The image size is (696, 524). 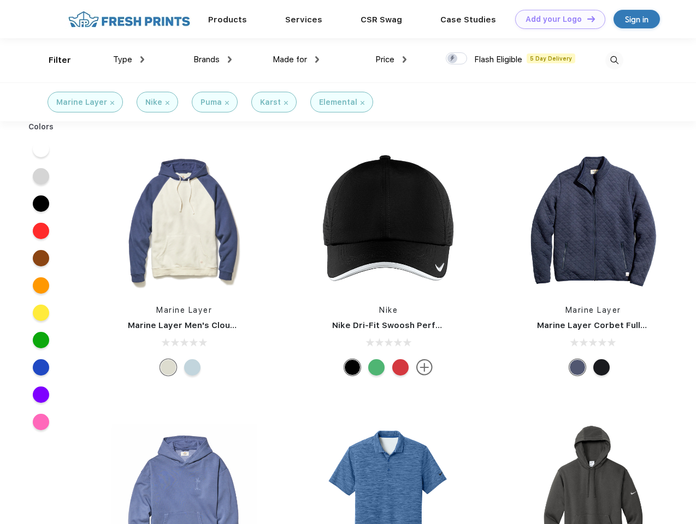 What do you see at coordinates (206, 60) in the screenshot?
I see `span: Brands` at bounding box center [206, 60].